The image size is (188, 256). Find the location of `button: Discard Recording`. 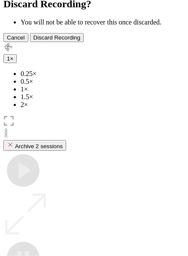

button: Discard Recording is located at coordinates (57, 37).